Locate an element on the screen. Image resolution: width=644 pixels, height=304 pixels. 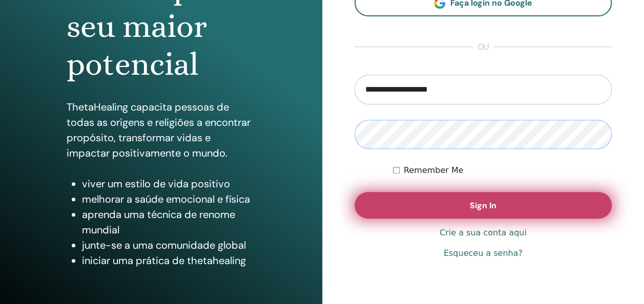
li: junte-se a uma comunidade global is located at coordinates (169, 245).